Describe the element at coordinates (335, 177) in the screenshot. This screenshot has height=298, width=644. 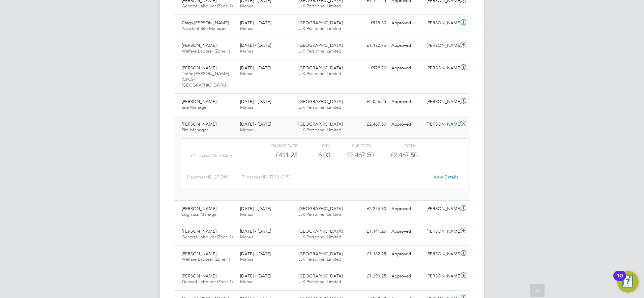
I see `div: Timesheet ID: TS1818153` at that location.